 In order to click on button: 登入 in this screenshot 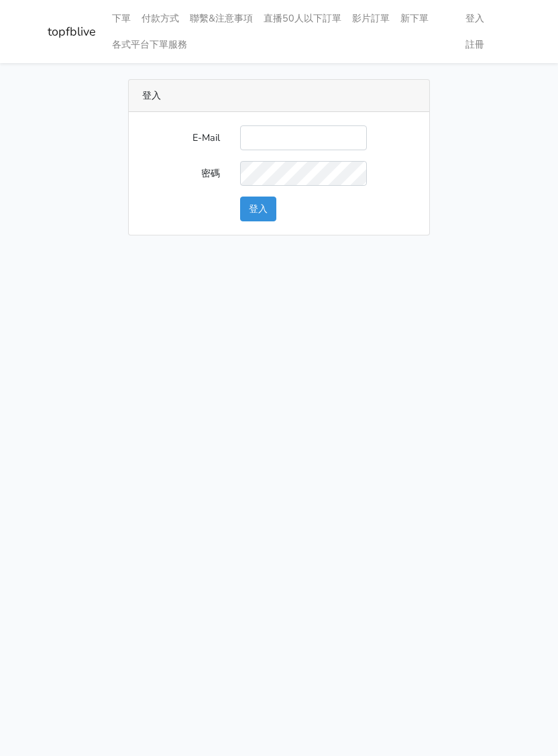, I will do `click(258, 209)`.